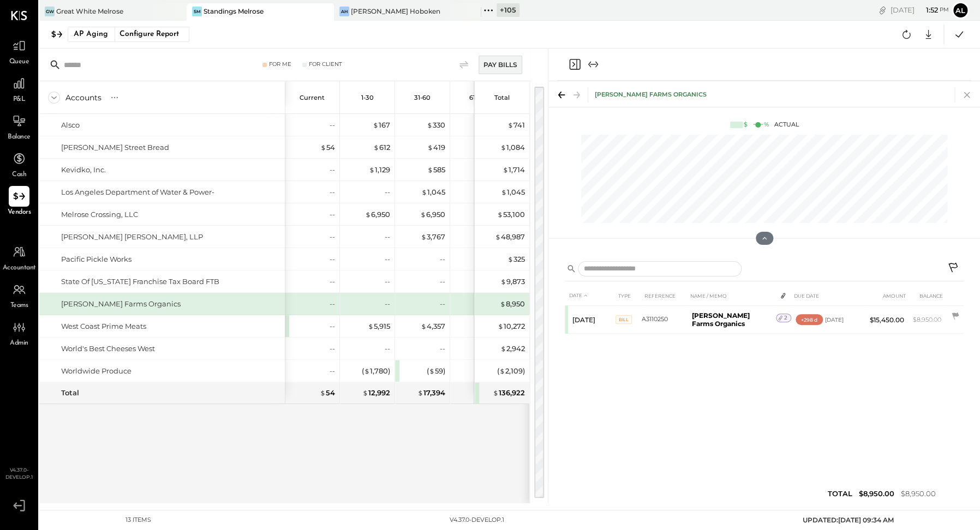  Describe the element at coordinates (502, 98) in the screenshot. I see `p: Total` at that location.